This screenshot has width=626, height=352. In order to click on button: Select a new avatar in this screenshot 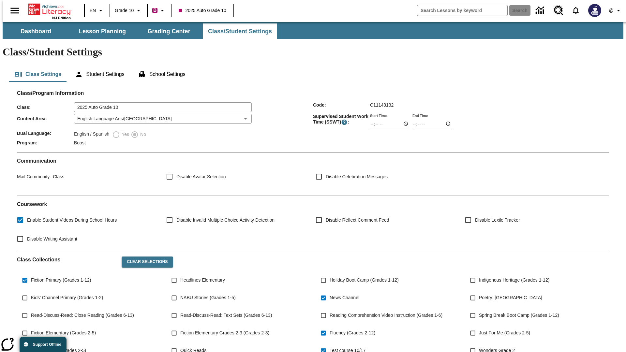, I will do `click(595, 10)`.